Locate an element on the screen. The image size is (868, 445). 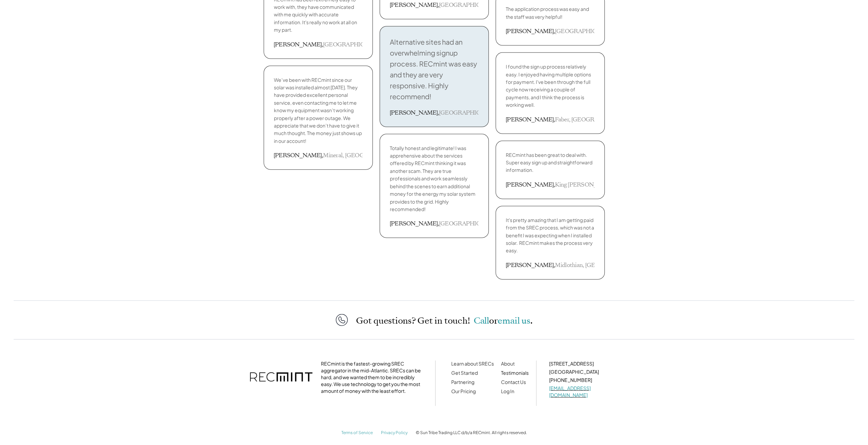
a: About is located at coordinates (508, 363).